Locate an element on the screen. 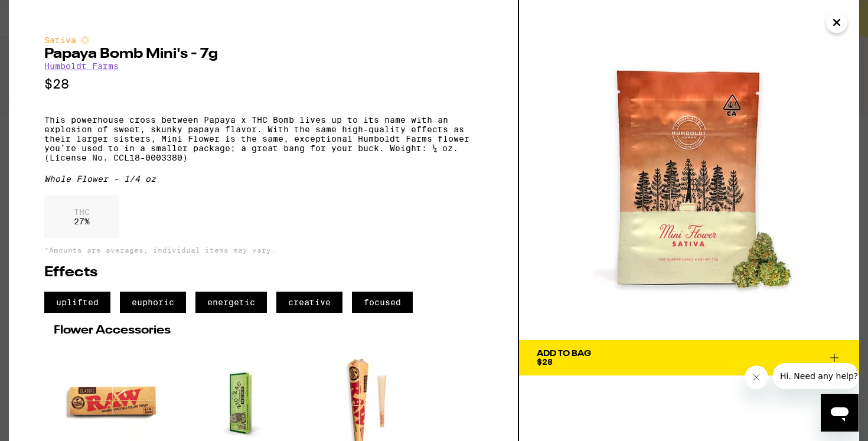 This screenshot has width=868, height=441. a: Humboldt Farms is located at coordinates (81, 66).